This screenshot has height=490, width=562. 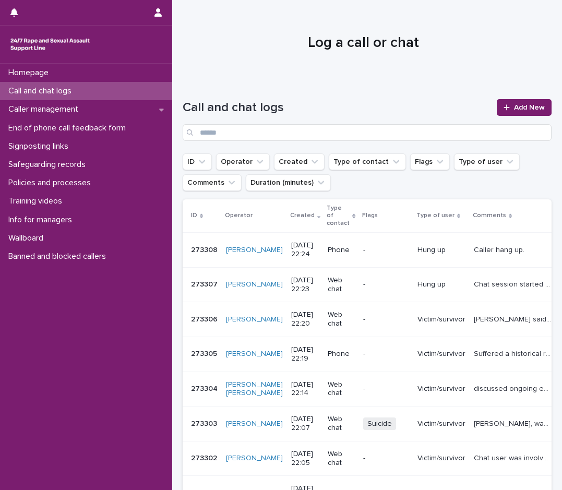 I want to click on p: Flags, so click(x=370, y=215).